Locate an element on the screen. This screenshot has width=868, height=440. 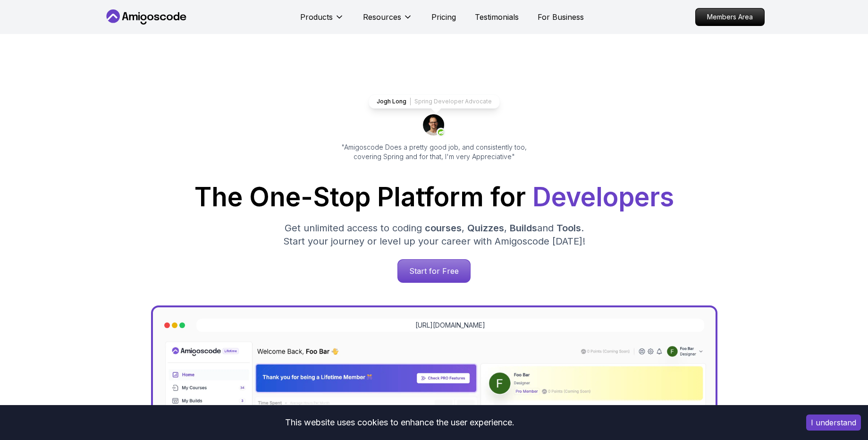
p: Spring Developer Advocate is located at coordinates (453, 101).